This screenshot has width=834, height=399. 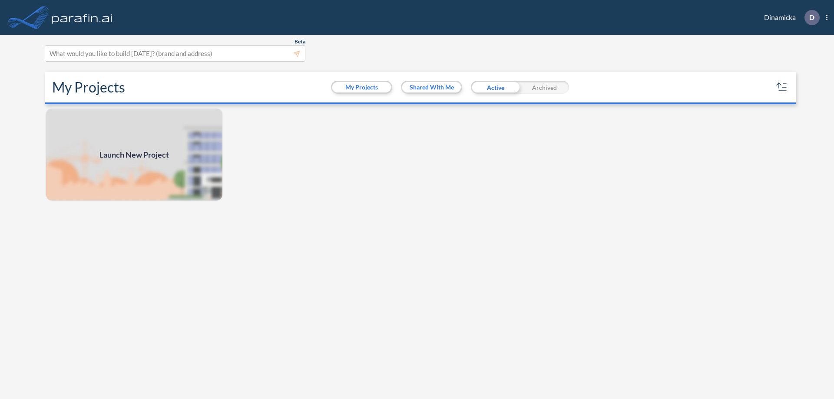 What do you see at coordinates (812, 17) in the screenshot?
I see `p: D` at bounding box center [812, 17].